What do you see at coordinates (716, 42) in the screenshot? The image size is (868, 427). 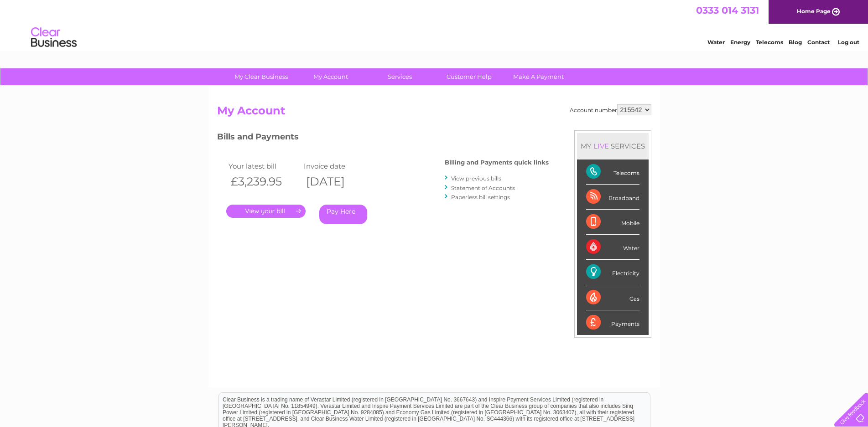 I see `a: Water` at bounding box center [716, 42].